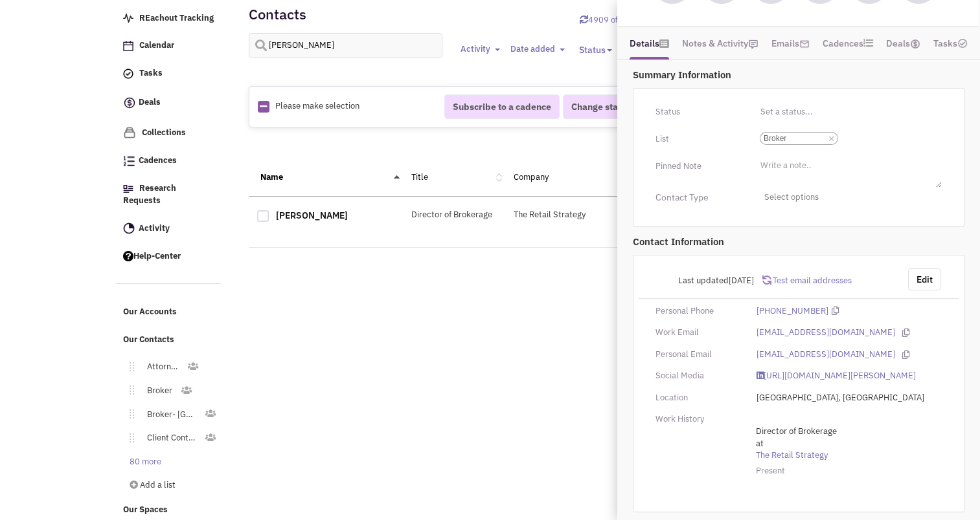  I want to click on div: List, so click(697, 139).